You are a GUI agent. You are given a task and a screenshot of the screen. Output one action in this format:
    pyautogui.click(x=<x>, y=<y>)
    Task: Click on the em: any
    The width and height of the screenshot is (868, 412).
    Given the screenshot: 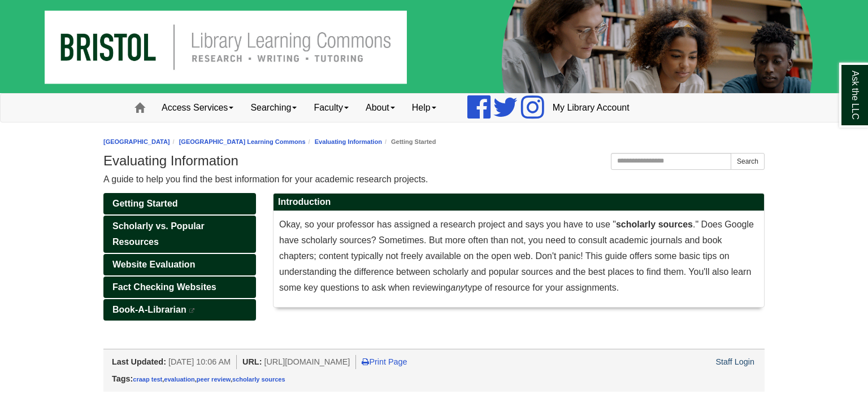 What is the action you would take?
    pyautogui.click(x=457, y=288)
    